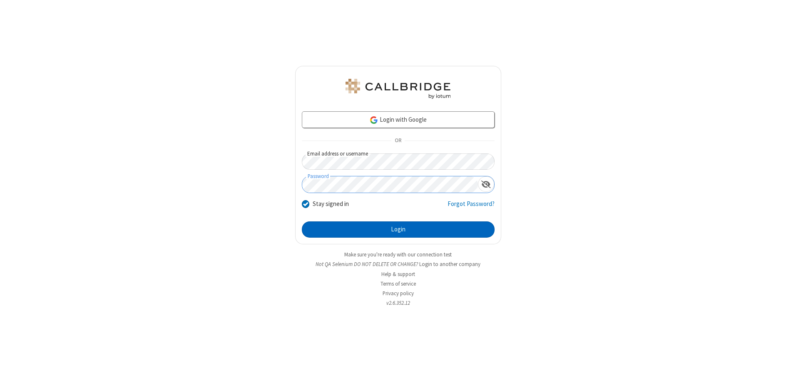 Image resolution: width=796 pixels, height=379 pixels. What do you see at coordinates (398, 161) in the screenshot?
I see `input: Email address or username` at bounding box center [398, 161].